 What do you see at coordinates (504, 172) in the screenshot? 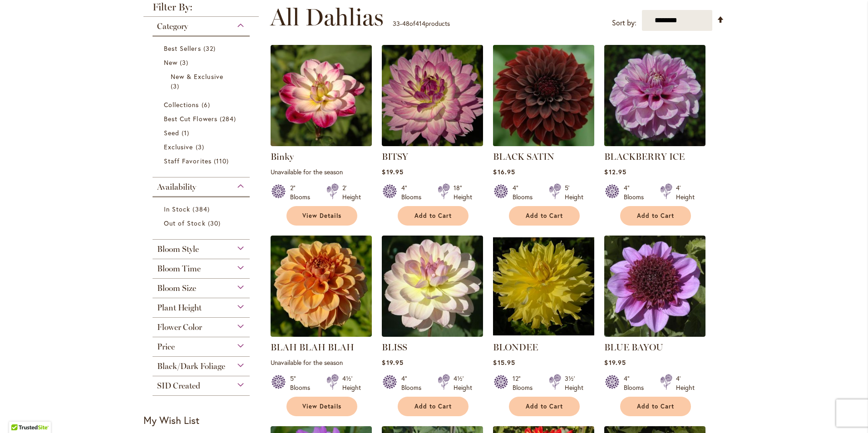
I see `span: $16.95` at bounding box center [504, 172].